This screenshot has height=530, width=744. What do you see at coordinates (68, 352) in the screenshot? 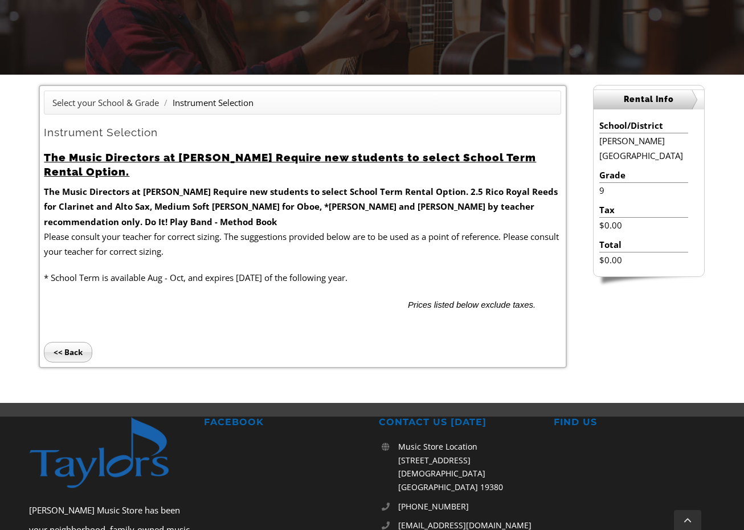
I see `input: << Back` at bounding box center [68, 352].